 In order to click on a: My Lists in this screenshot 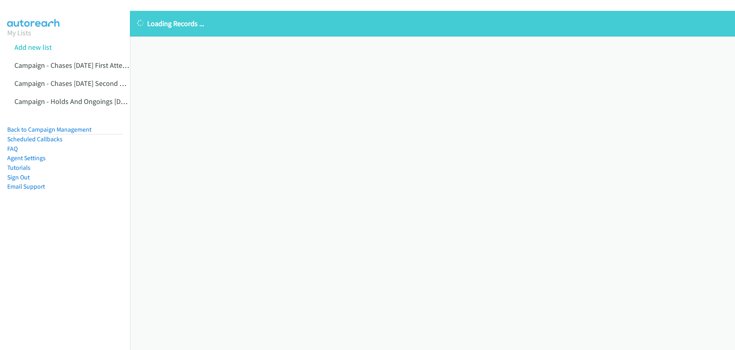, I will do `click(19, 32)`.